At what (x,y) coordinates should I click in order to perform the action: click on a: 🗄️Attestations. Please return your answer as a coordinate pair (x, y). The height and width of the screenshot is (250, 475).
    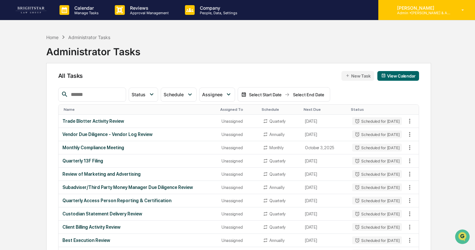
    Looking at the image, I should click on (63, 135).